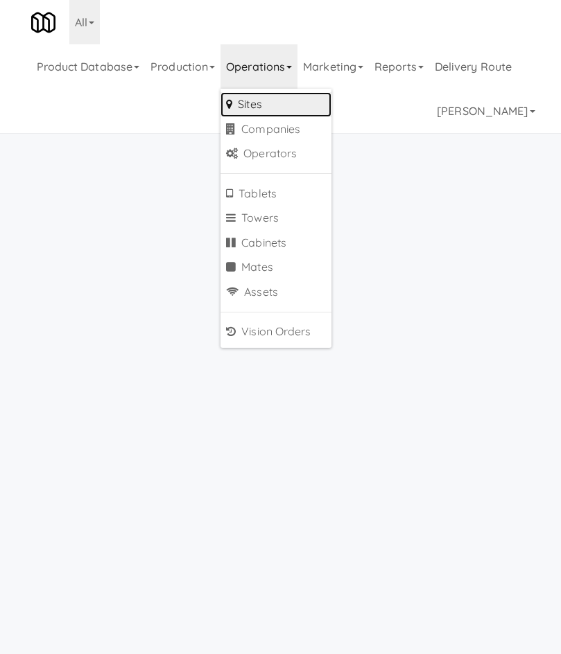  Describe the element at coordinates (276, 292) in the screenshot. I see `a: Assets` at that location.